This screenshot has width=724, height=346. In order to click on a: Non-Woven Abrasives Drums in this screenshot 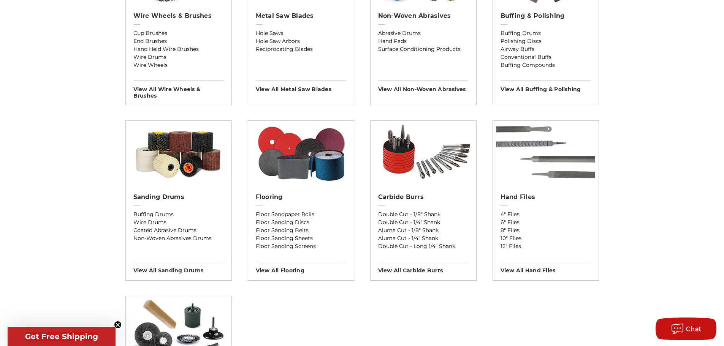, I will do `click(179, 238)`.